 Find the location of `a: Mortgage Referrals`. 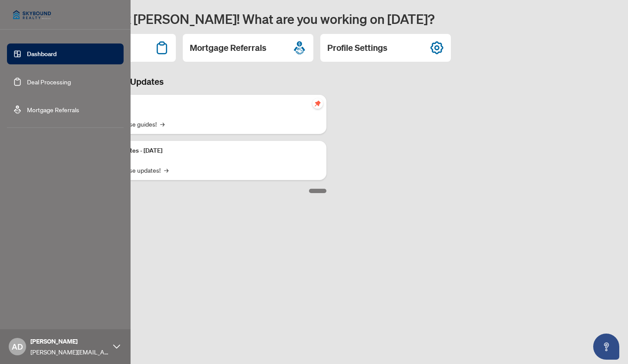

a: Mortgage Referrals is located at coordinates (53, 109).